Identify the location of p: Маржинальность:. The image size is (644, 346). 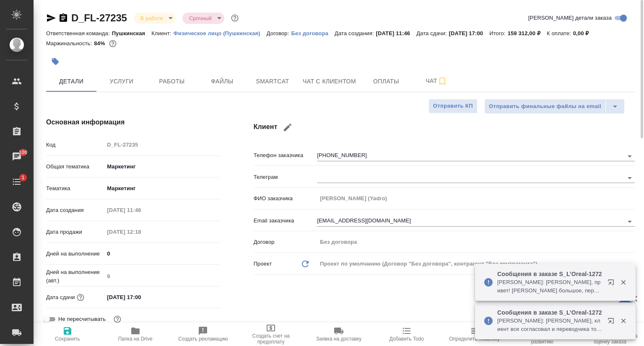
(70, 43).